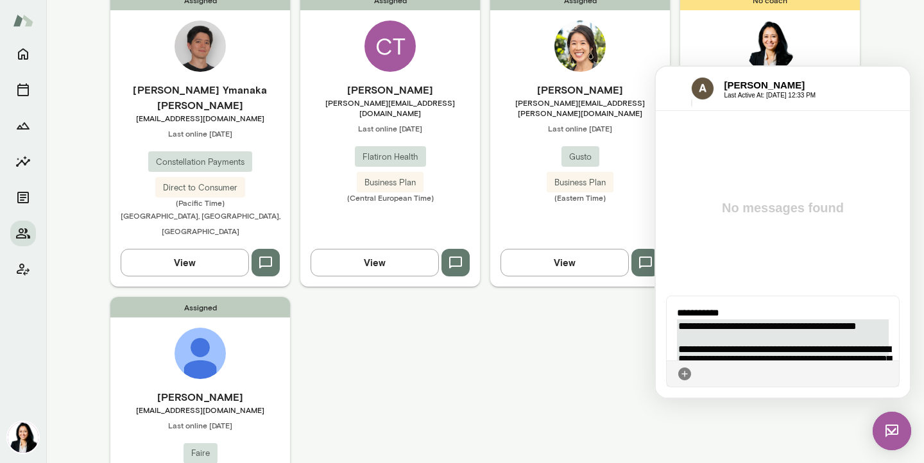  I want to click on button: Growth Plan, so click(23, 126).